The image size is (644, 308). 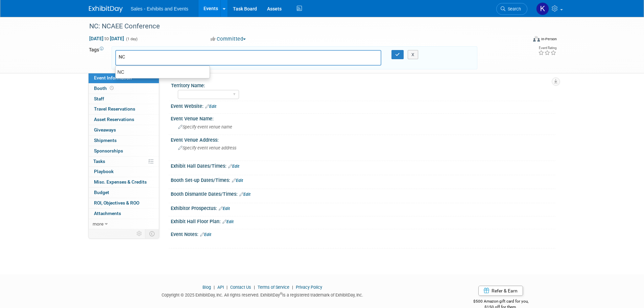 What do you see at coordinates (114, 119) in the screenshot?
I see `span: Asset Reservations` at bounding box center [114, 119].